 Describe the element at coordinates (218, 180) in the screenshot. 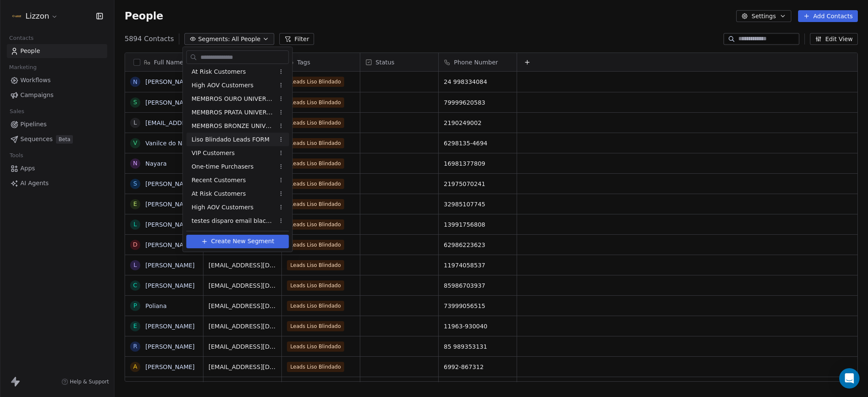

I see `span: Recent Customers` at that location.